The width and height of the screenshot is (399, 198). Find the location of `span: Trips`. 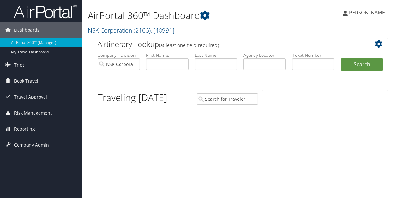

span: Trips is located at coordinates (19, 65).